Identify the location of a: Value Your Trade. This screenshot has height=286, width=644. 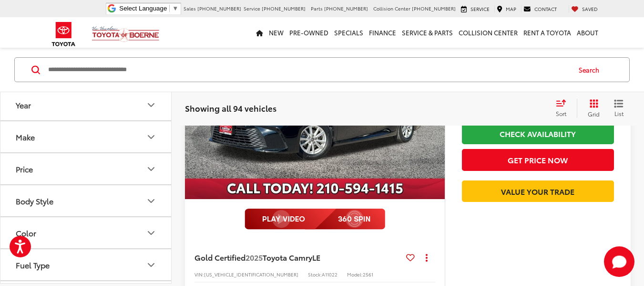
(538, 191).